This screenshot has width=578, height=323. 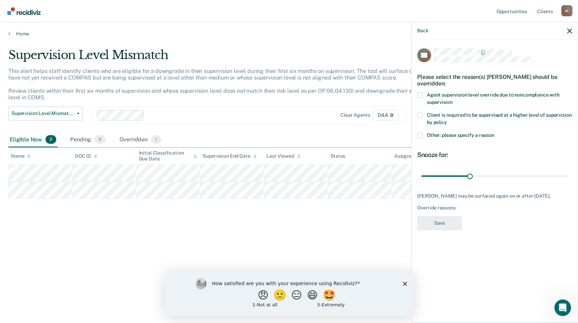 What do you see at coordinates (567, 11) in the screenshot?
I see `button: Profile dropdown button` at bounding box center [567, 11].